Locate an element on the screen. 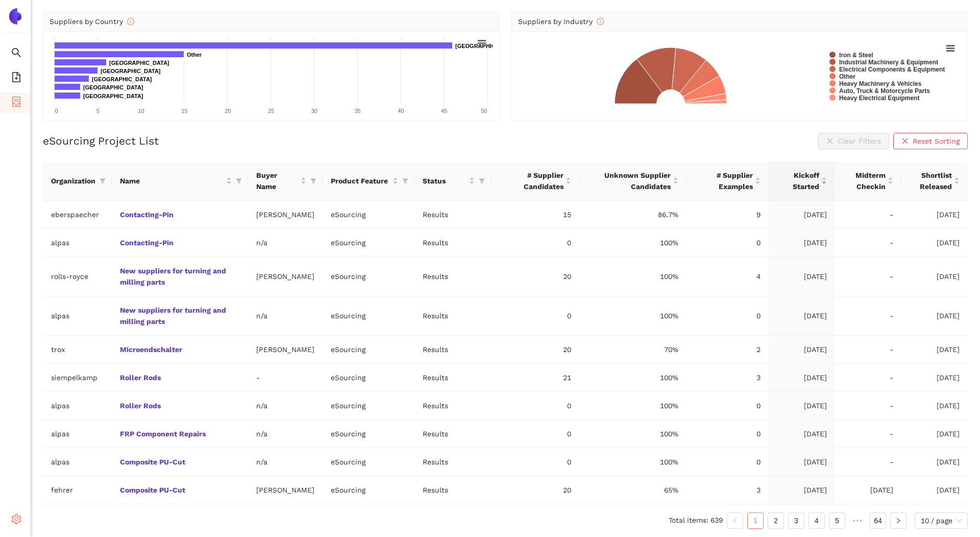 The image size is (980, 537). td: 15 is located at coordinates (535, 214).